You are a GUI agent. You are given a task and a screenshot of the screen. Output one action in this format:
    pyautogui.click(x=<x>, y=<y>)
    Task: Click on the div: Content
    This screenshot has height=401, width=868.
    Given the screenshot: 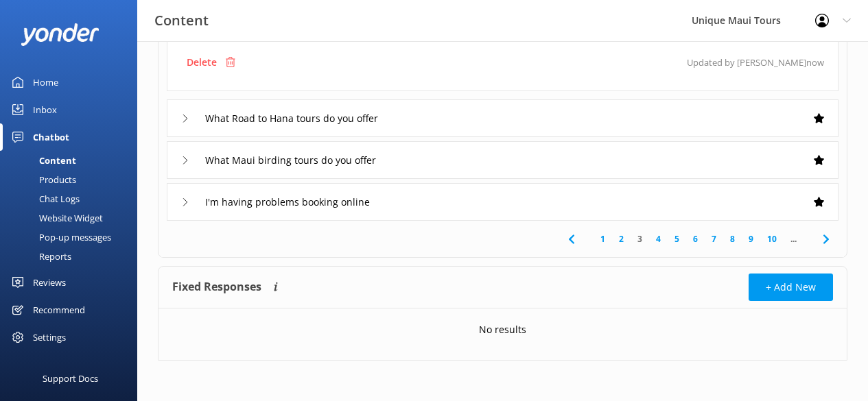 What is the action you would take?
    pyautogui.click(x=41, y=160)
    